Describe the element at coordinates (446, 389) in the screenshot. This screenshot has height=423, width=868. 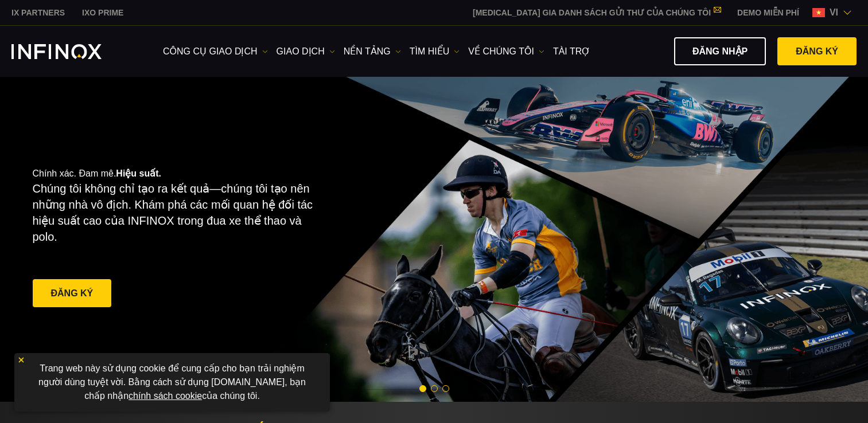
I see `span: Go to slide 3` at that location.